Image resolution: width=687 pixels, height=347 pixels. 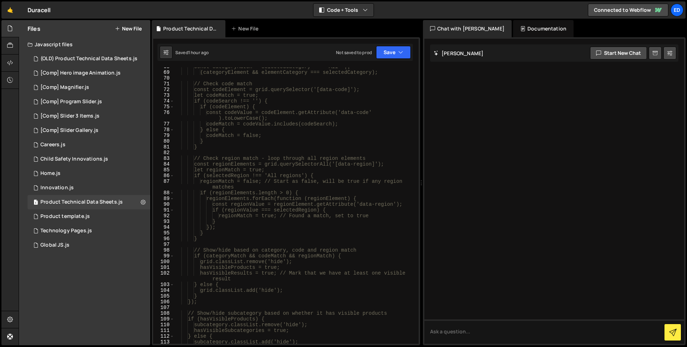 What do you see at coordinates (619, 53) in the screenshot?
I see `button: Start new chat` at bounding box center [619, 53].